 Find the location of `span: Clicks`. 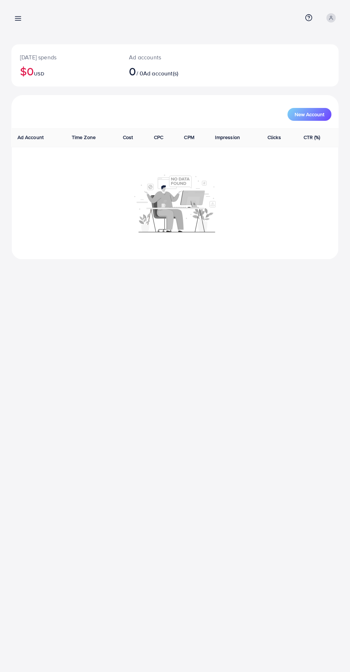

span: Clicks is located at coordinates (274, 137).